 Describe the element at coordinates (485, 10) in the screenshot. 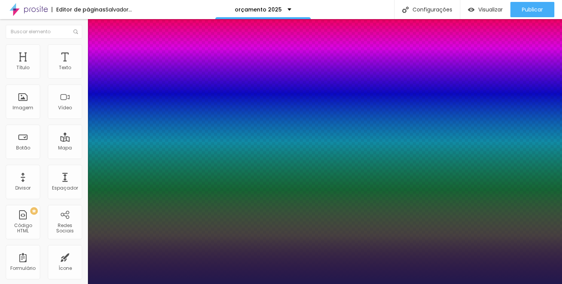

I see `button: Visualizar` at that location.